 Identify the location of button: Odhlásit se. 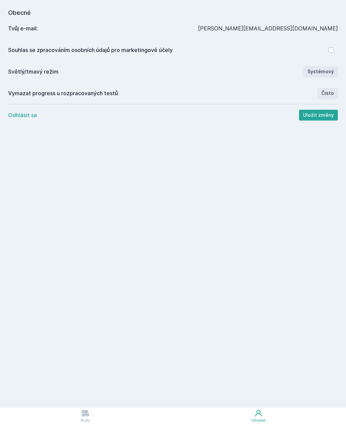
(23, 115).